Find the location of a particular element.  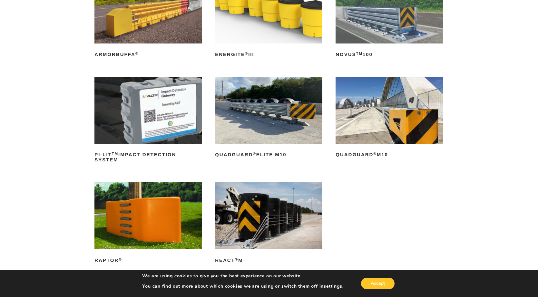

a: PI-LITTMImpact Detection System is located at coordinates (148, 121).